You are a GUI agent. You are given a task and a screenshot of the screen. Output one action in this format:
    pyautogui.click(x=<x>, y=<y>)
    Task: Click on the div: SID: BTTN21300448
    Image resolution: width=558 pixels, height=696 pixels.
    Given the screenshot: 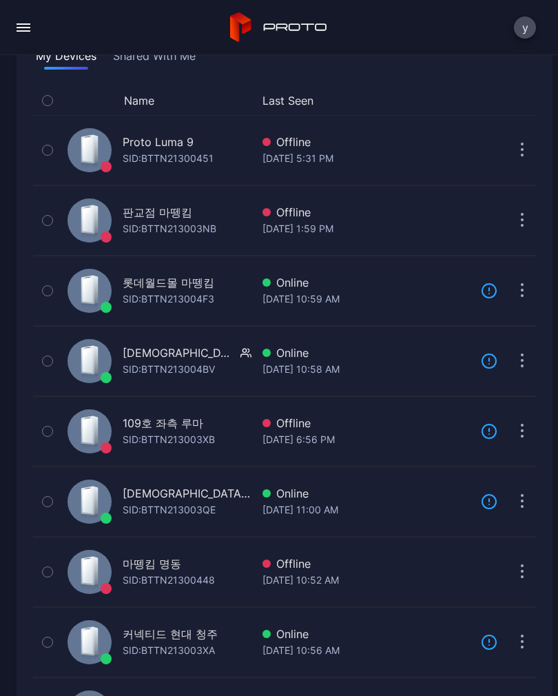 What is the action you would take?
    pyautogui.click(x=169, y=580)
    